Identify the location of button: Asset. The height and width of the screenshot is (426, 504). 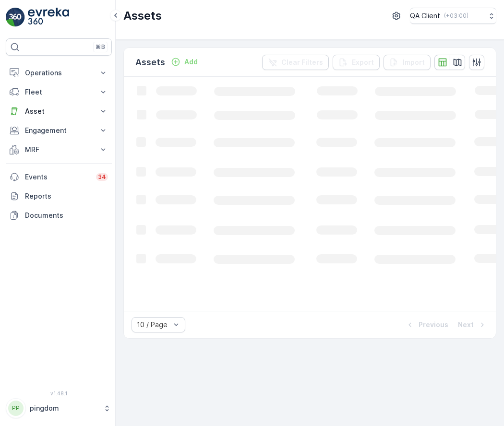
(58, 112).